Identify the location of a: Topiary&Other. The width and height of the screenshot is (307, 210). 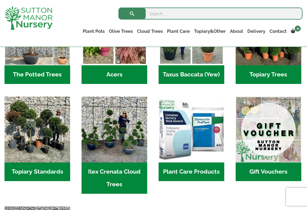
(210, 31).